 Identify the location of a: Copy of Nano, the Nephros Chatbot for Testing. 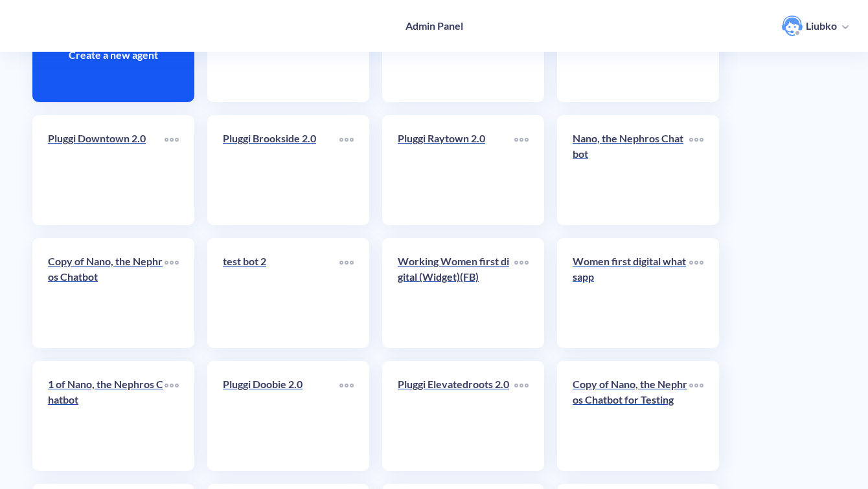
(630, 416).